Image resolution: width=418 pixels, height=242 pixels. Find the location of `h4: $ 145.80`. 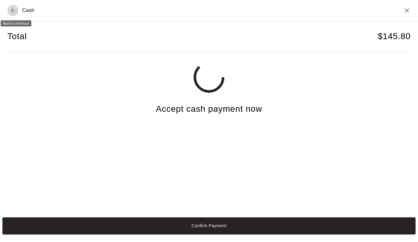

h4: $ 145.80 is located at coordinates (394, 36).